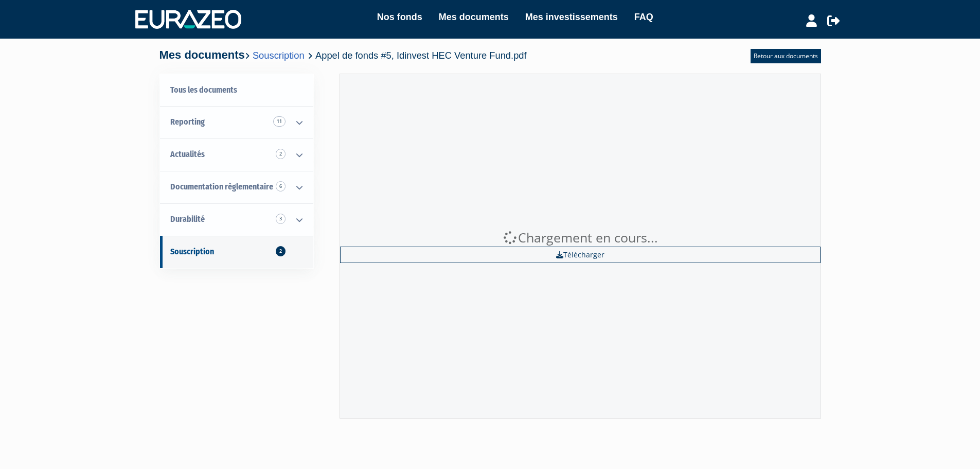 Image resolution: width=980 pixels, height=469 pixels. Describe the element at coordinates (192, 251) in the screenshot. I see `span: Souscription` at that location.